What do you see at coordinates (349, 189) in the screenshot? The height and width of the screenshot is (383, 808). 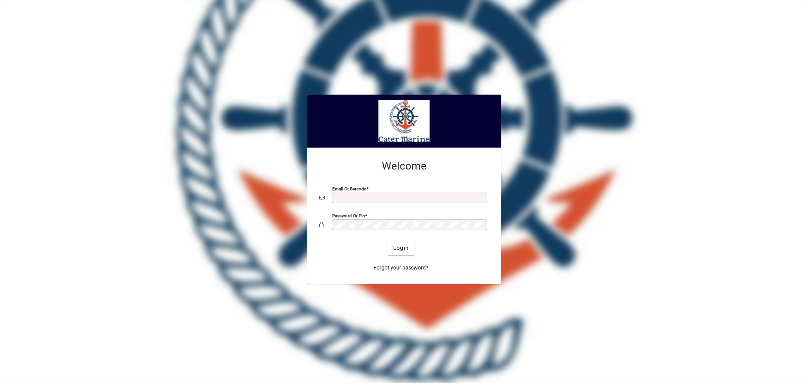 I see `mat-label: Email or Barcode` at bounding box center [349, 189].